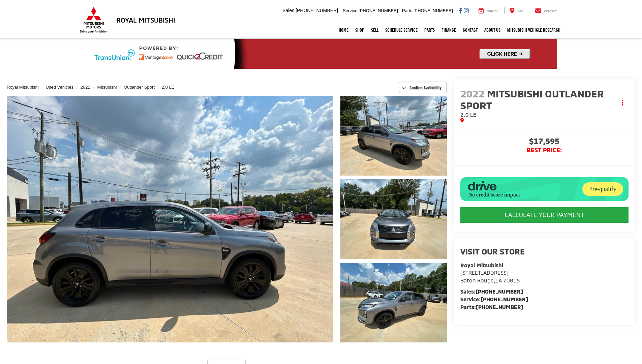 The height and width of the screenshot is (364, 642). I want to click on a: Schedule Service: Opens in a new tab, so click(401, 30).